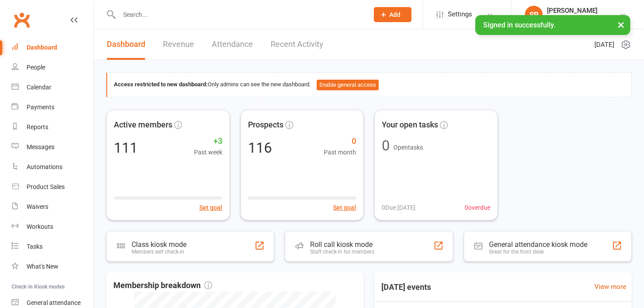  I want to click on span: Settings, so click(460, 14).